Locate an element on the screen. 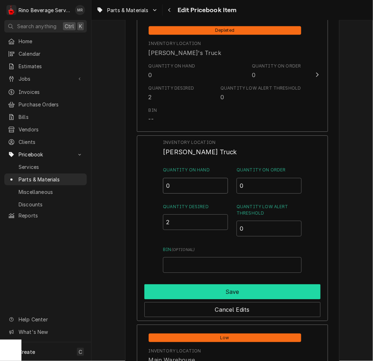  button: Search anythingCtrlK is located at coordinates (45, 26).